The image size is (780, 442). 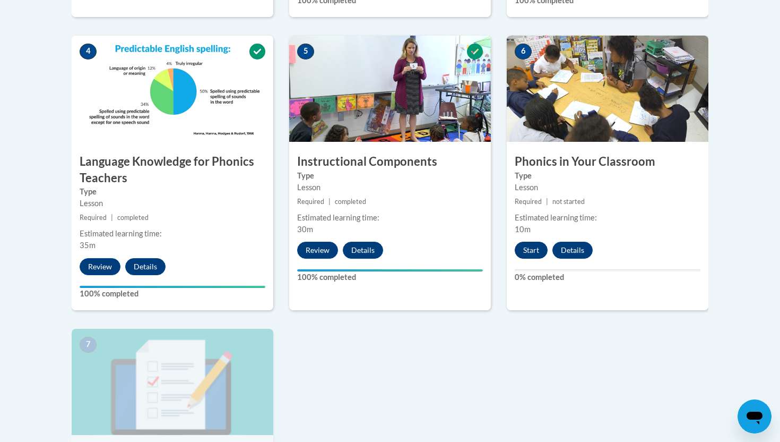 I want to click on span: 30m, so click(x=305, y=229).